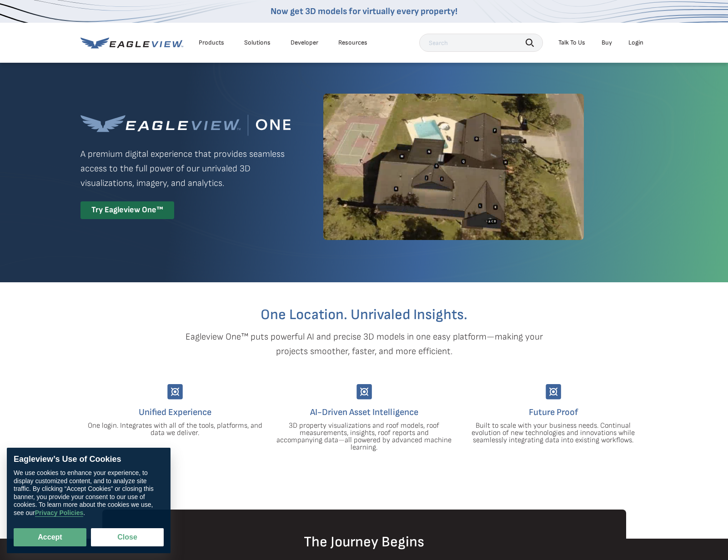 The height and width of the screenshot is (560, 728). What do you see at coordinates (606, 43) in the screenshot?
I see `a: Buy` at bounding box center [606, 43].